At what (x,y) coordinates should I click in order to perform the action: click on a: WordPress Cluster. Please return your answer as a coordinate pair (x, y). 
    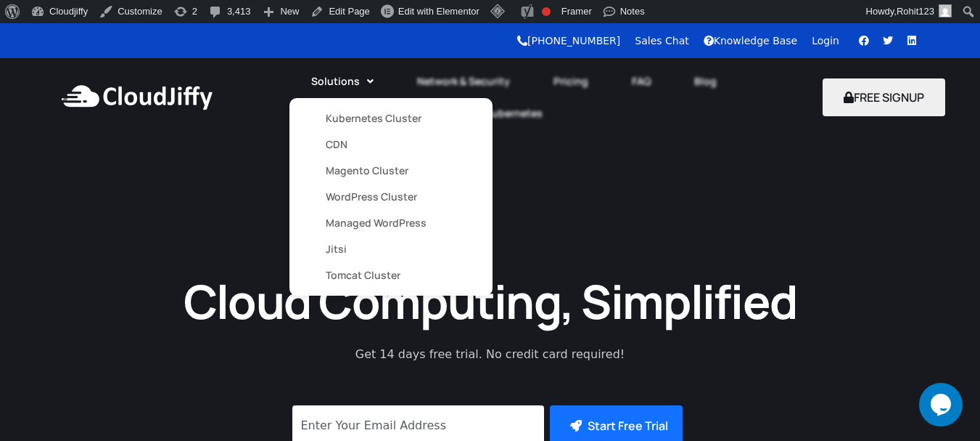
    Looking at the image, I should click on (391, 197).